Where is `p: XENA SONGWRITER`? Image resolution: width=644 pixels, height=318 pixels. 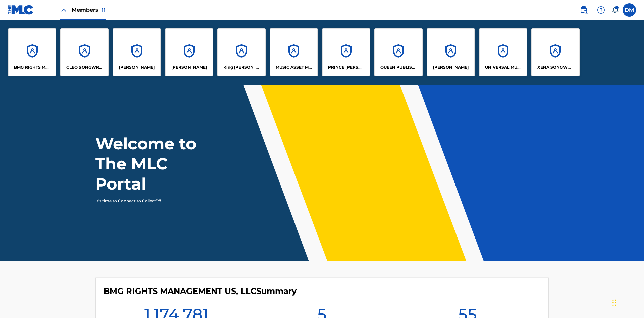 p: XENA SONGWRITER is located at coordinates (555, 67).